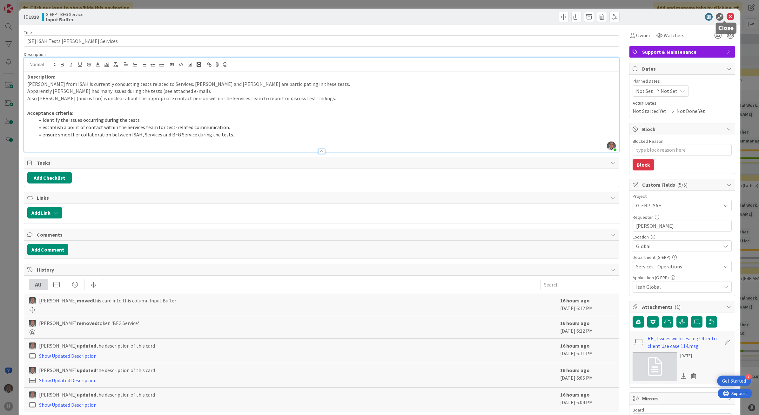 The image size is (759, 415). What do you see at coordinates (41, 77) in the screenshot?
I see `strong: Description:` at bounding box center [41, 77].